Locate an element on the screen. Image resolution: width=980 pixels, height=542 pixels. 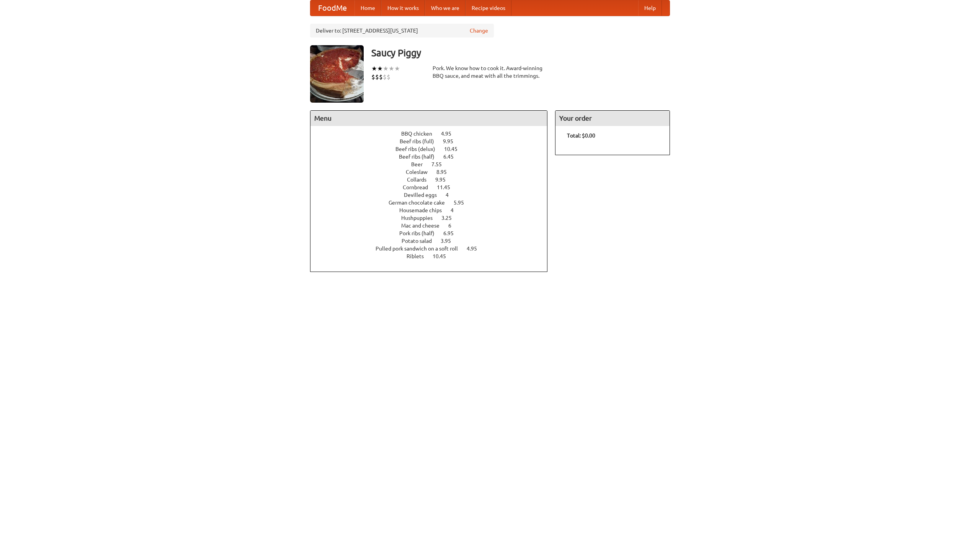
span: Mac and cheese is located at coordinates (424, 226).